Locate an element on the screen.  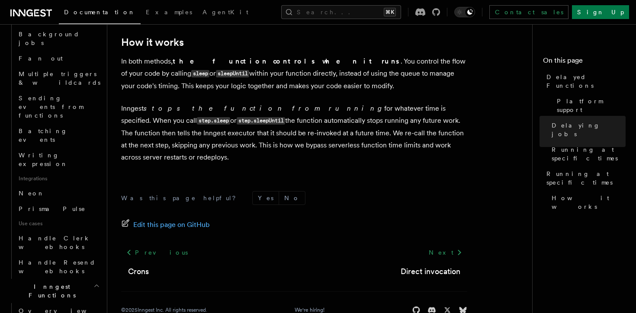
span: Integrations is located at coordinates (58, 179).